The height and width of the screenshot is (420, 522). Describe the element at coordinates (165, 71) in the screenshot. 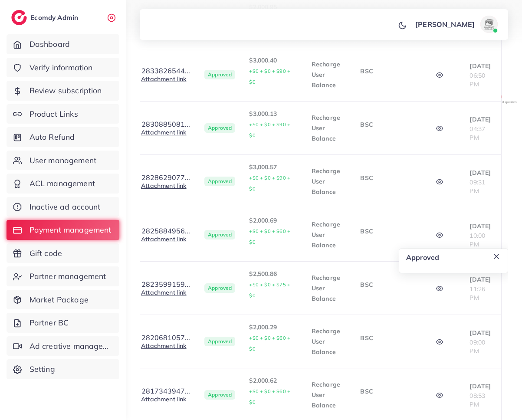

I see `button: 2833826544...` at that location.